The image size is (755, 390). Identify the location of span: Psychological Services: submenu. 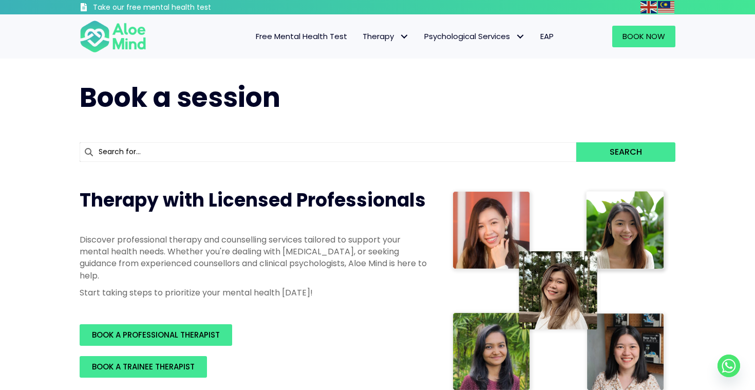
(520, 36).